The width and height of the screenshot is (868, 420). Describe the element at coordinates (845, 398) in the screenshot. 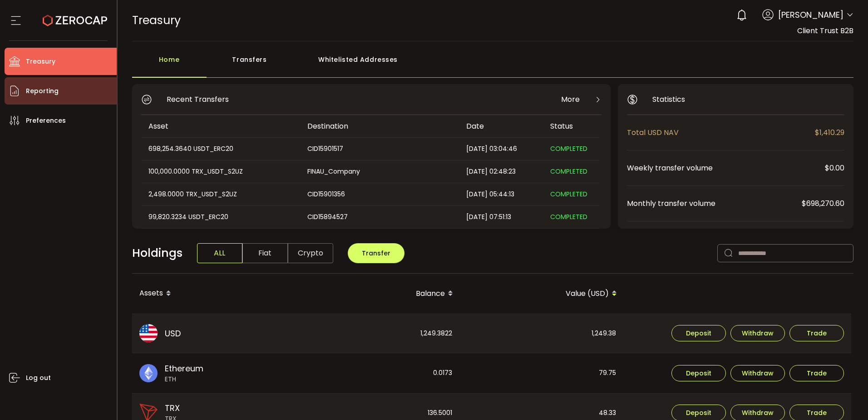

I see `div: Chat Widget` at that location.